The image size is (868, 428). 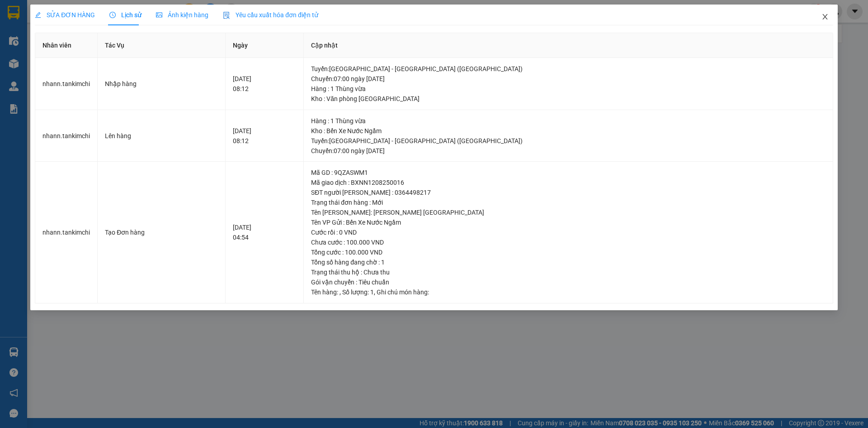 What do you see at coordinates (265, 45) in the screenshot?
I see `th: Ngày` at bounding box center [265, 45].